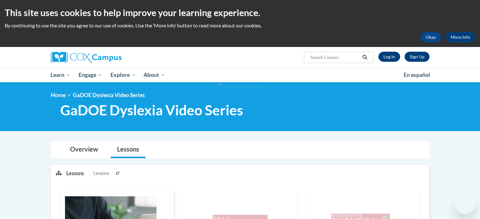  What do you see at coordinates (61, 75) in the screenshot?
I see `a: Learn` at bounding box center [61, 75].